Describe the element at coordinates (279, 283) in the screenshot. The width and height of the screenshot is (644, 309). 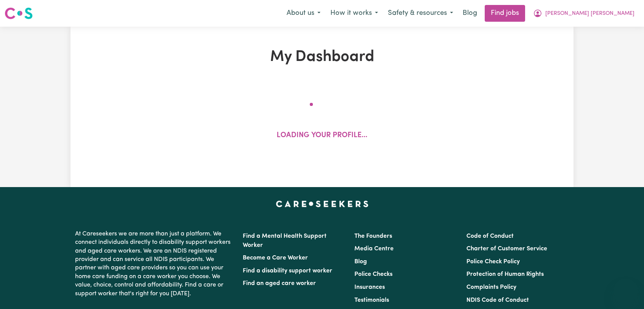
I see `a: Find an aged care worker` at that location.